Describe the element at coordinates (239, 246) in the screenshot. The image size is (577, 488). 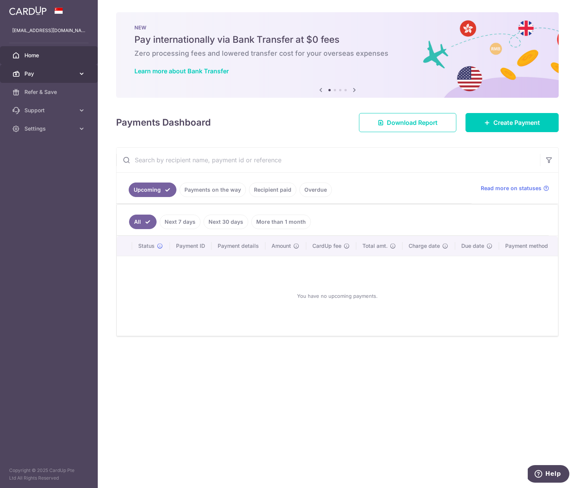
I see `th: Payment details` at that location.